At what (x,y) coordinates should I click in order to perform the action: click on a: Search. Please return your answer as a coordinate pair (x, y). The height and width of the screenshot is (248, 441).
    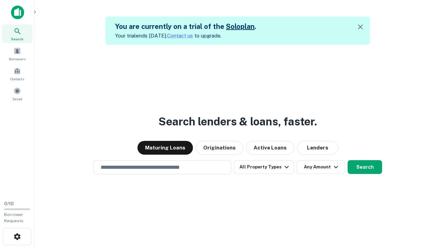
    Looking at the image, I should click on (17, 34).